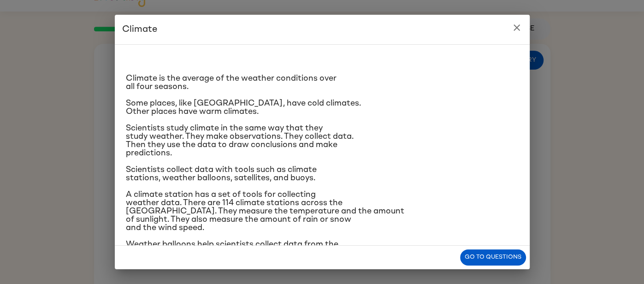 This screenshot has width=644, height=284. Describe the element at coordinates (243, 261) in the screenshot. I see `span: Weather balloons help scientists collect data from the air. Almost 1,800 weather balloons are lau...` at that location.